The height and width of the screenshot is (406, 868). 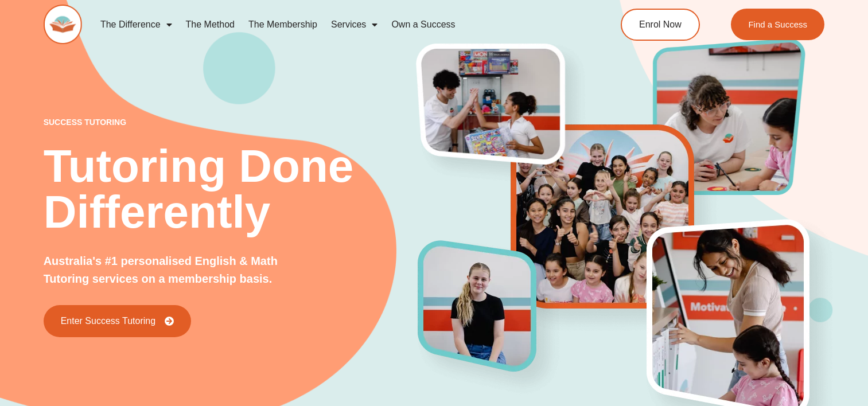 I want to click on a: Own a Success, so click(x=423, y=25).